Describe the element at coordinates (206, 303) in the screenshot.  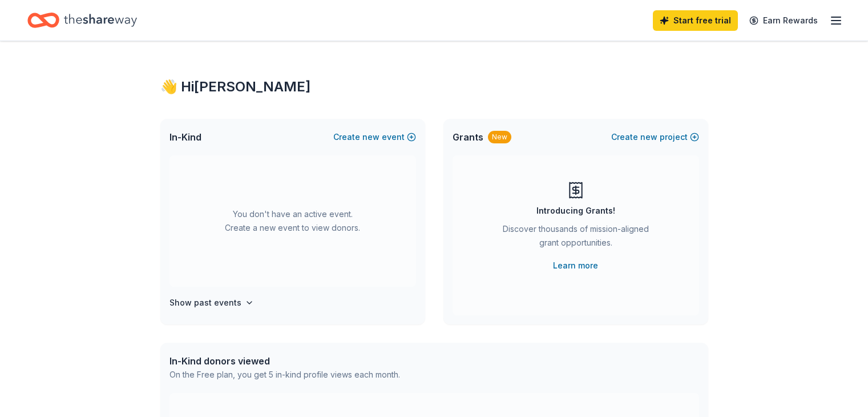
I see `h4: Show past events` at that location.